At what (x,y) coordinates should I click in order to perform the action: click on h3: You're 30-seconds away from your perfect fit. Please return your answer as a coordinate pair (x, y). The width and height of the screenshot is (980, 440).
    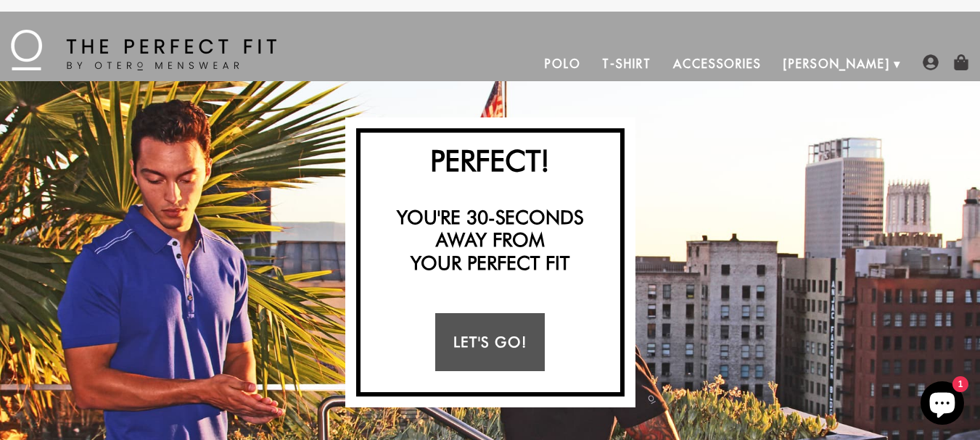
    Looking at the image, I should click on (490, 240).